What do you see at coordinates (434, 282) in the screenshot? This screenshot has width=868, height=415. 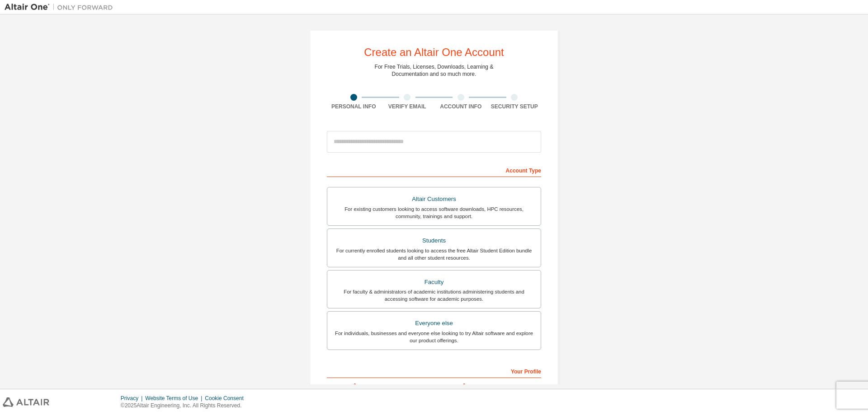 I see `div: Faculty` at bounding box center [434, 282].